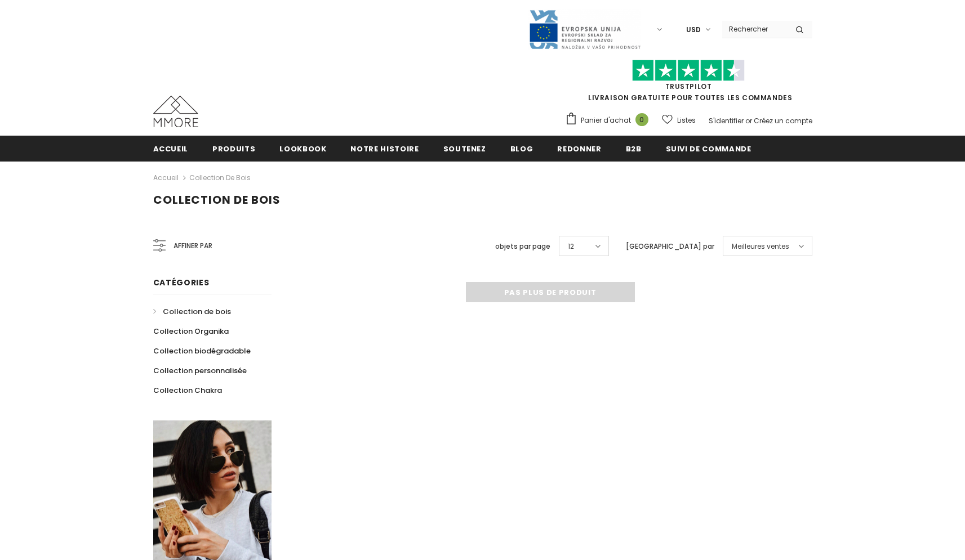  Describe the element at coordinates (522, 148) in the screenshot. I see `span: Blog` at that location.